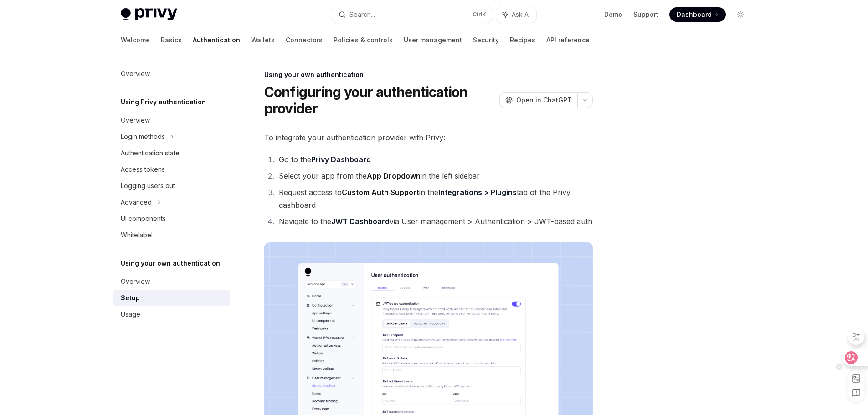 This screenshot has width=868, height=415. Describe the element at coordinates (304, 40) in the screenshot. I see `a: Connectors` at that location.